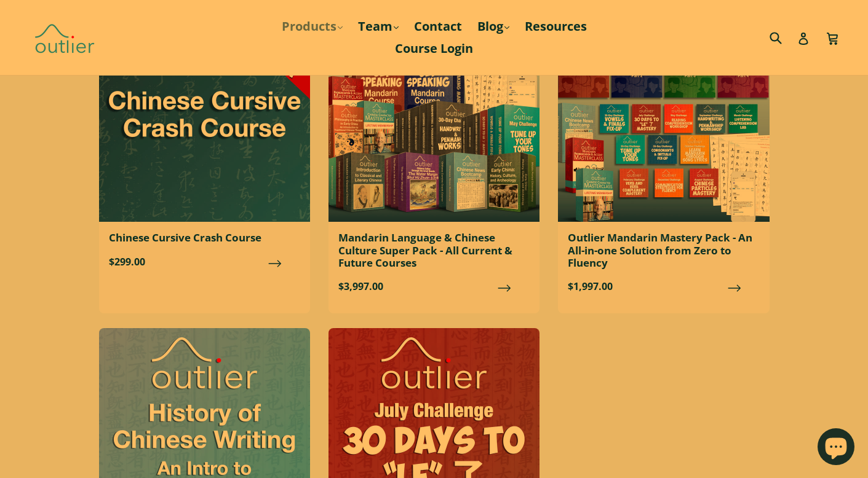  Describe the element at coordinates (836, 448) in the screenshot. I see `inbox-online-store-chat: Shopify online store chat` at that location.